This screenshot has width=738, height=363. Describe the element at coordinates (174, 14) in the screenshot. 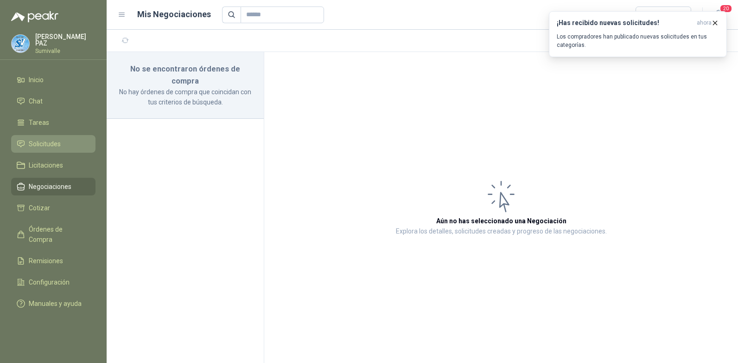

I see `h1: Mis Negociaciones` at that location.